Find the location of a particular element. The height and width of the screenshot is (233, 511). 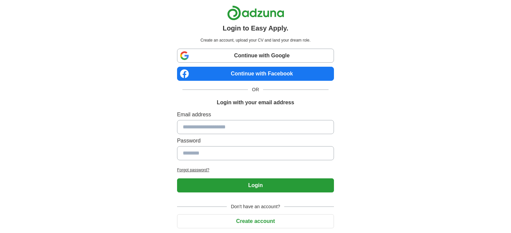

a: Forgot password? is located at coordinates (255, 170).